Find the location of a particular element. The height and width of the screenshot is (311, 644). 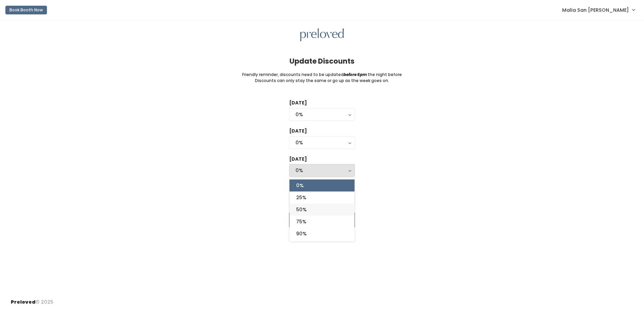

div: © 2025 is located at coordinates (32, 299).